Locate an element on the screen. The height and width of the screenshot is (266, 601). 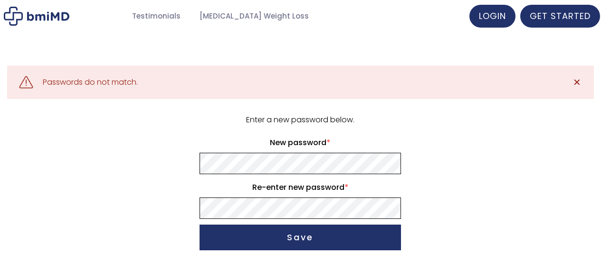
div: Passwords do not match. is located at coordinates (90, 82).